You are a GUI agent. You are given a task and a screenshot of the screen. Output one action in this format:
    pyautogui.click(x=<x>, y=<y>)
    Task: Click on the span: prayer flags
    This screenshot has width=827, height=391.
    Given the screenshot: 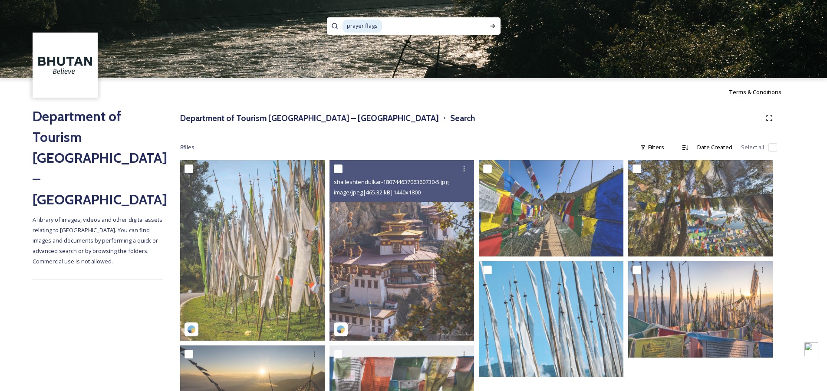 What is the action you would take?
    pyautogui.click(x=362, y=26)
    